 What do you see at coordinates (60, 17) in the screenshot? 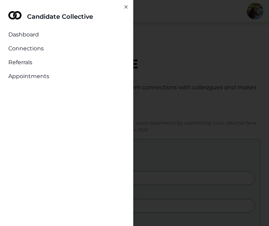
I see `h2: Candidate Collective` at bounding box center [60, 17].